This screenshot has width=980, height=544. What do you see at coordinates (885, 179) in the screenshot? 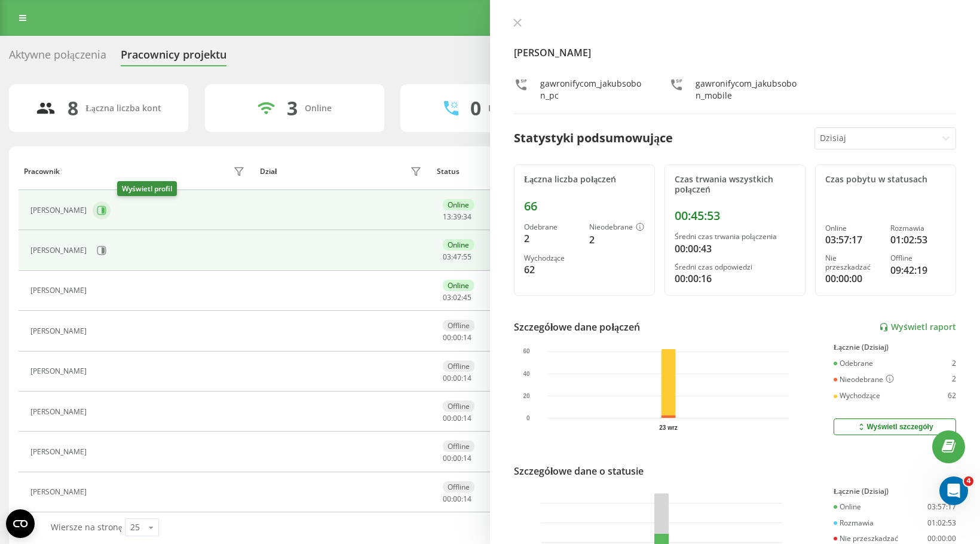
I see `div: Czas pobytu w statusach` at bounding box center [885, 179].